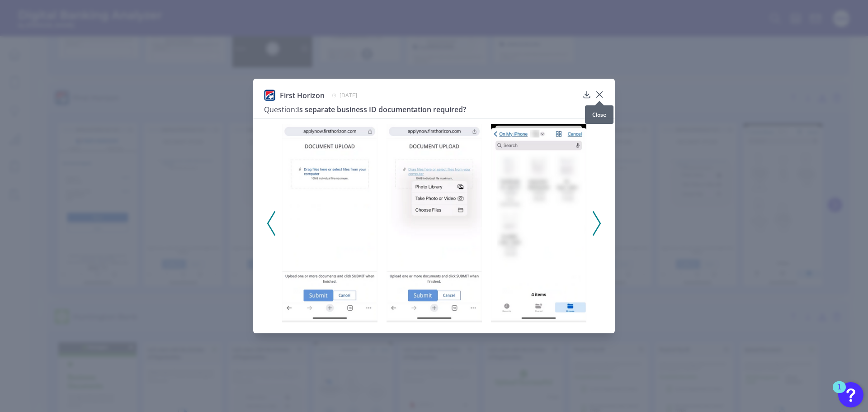 The image size is (868, 412). Describe the element at coordinates (851, 394) in the screenshot. I see `button: Open Resource Center, 1 new notification` at that location.